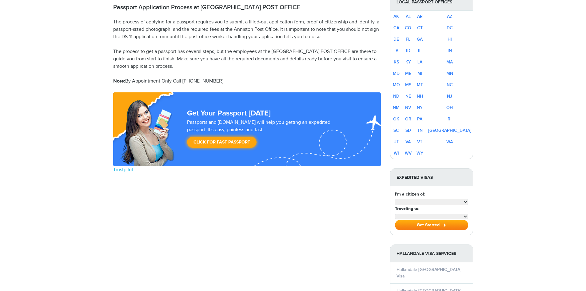 The width and height of the screenshot is (586, 291). I want to click on a: PA, so click(420, 119).